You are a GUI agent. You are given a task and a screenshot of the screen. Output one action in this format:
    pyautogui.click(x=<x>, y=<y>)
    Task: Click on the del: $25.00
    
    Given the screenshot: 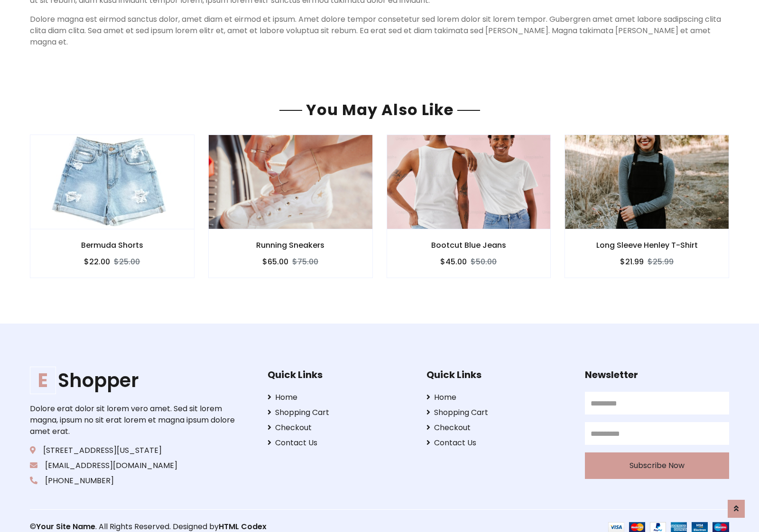 What is the action you would take?
    pyautogui.click(x=127, y=262)
    